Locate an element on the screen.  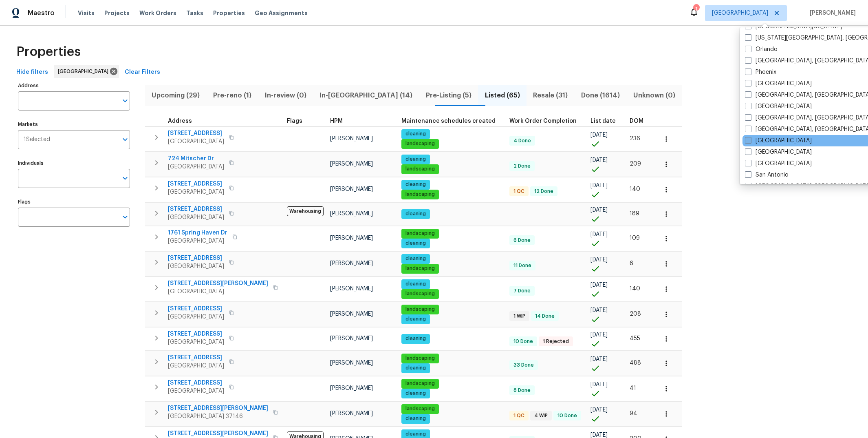
span: 236 is located at coordinates (635, 139).